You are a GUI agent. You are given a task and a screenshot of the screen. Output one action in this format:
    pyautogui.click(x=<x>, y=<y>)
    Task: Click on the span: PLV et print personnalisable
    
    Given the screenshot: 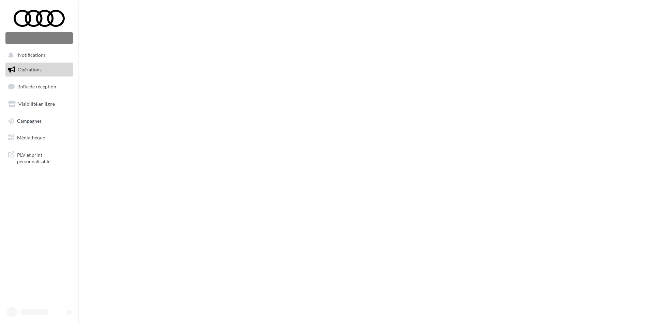 What is the action you would take?
    pyautogui.click(x=44, y=158)
    